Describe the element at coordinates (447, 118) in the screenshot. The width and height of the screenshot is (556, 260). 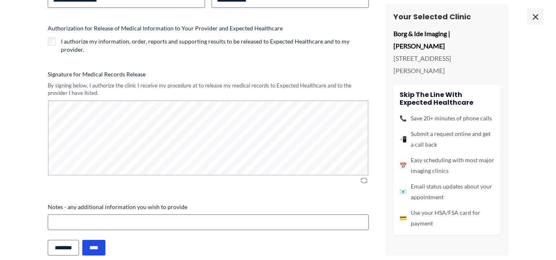
I see `li: Save 20+ minutes of phone calls` at that location.